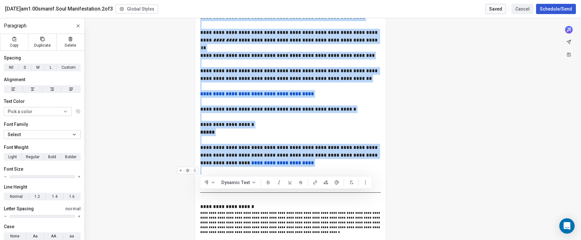  Describe the element at coordinates (137, 9) in the screenshot. I see `button: Global Styles` at that location.